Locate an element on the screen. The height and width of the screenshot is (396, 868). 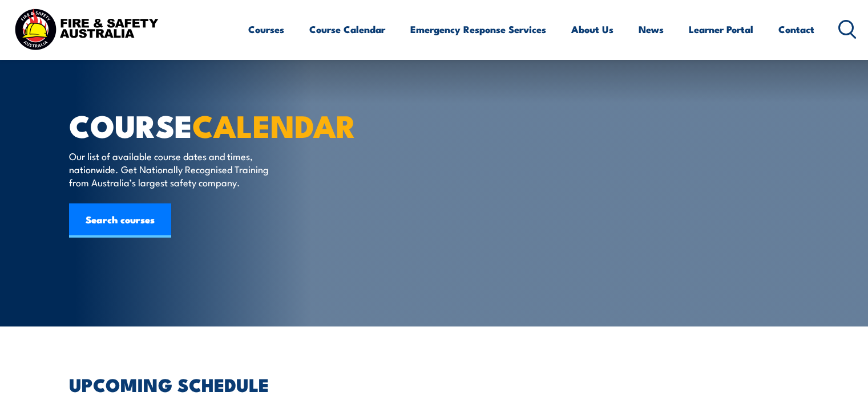
a: About Us is located at coordinates (593, 29).